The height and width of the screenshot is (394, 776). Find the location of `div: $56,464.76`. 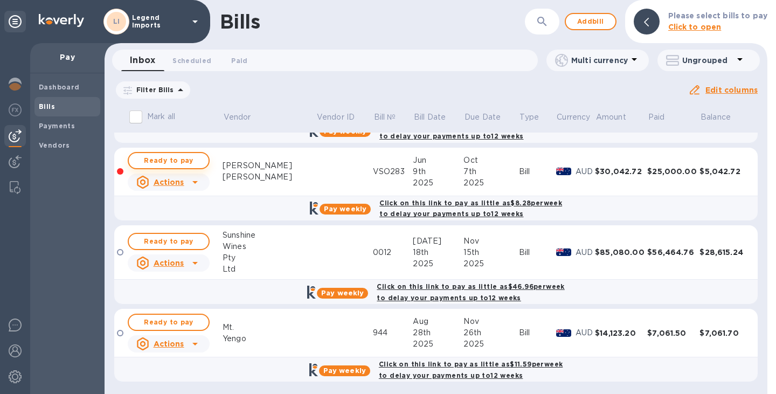

div: $56,464.76 is located at coordinates (673, 252).